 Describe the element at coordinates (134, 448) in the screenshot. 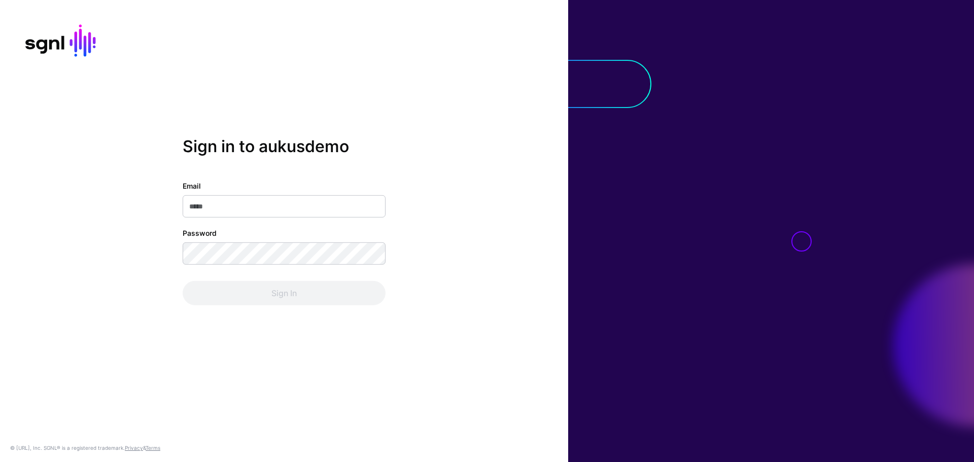

I see `a: Privacy` at that location.